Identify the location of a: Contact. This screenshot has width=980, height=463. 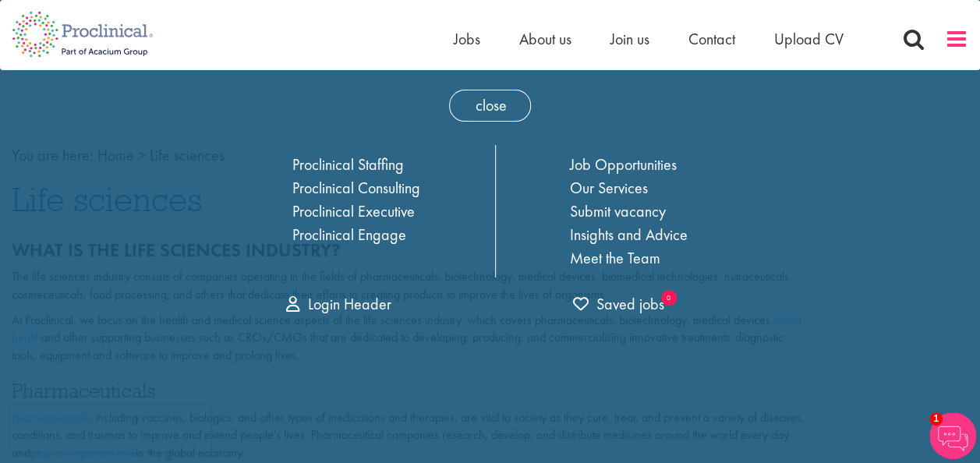
(712, 39).